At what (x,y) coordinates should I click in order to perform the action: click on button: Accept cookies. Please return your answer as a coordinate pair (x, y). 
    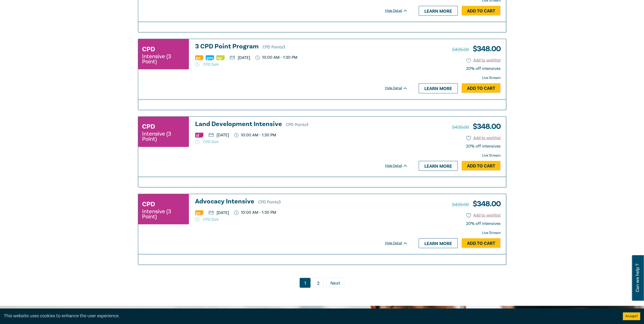
    Looking at the image, I should click on (631, 316).